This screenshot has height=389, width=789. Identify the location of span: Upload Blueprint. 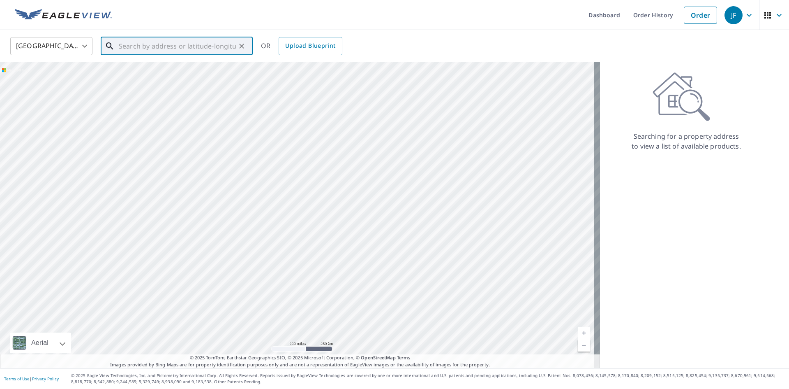
(310, 46).